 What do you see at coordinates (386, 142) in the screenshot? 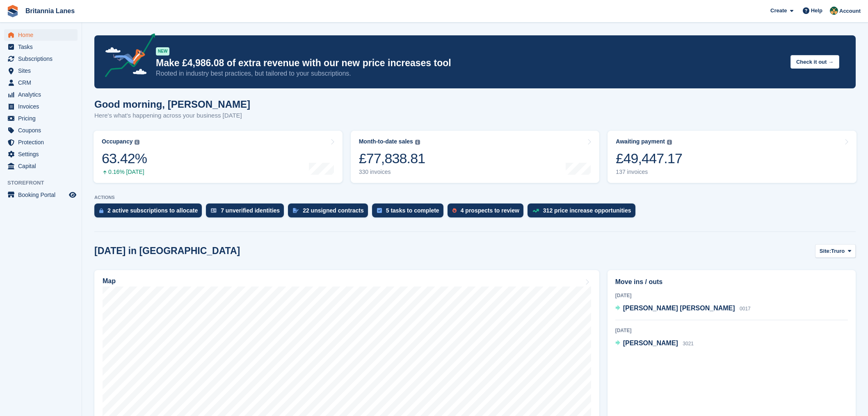
I see `div: Month-to-date sales` at bounding box center [386, 142].